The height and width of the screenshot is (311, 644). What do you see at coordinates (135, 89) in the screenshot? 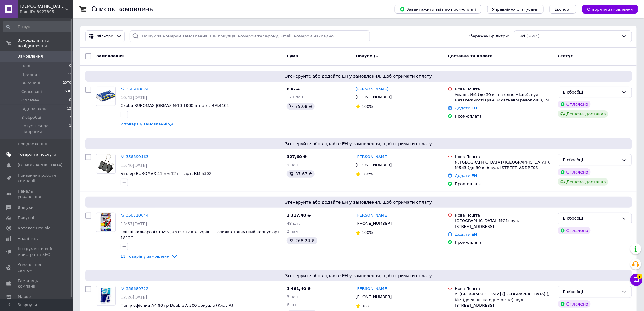
I see `a: № 356910024` at bounding box center [135, 89].